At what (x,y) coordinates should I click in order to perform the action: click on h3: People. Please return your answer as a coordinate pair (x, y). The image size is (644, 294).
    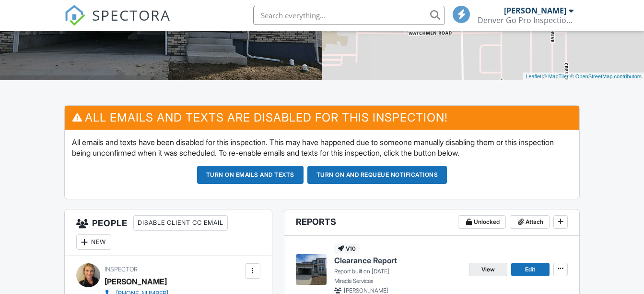
    Looking at the image, I should click on (168, 233).